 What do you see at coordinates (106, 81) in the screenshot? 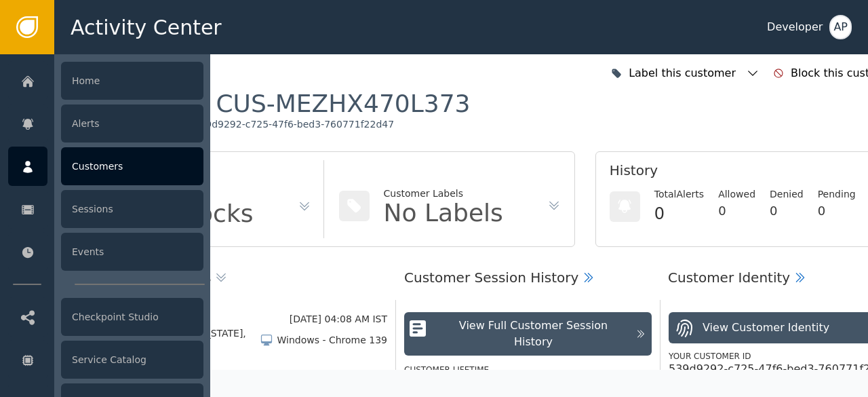
I see `a: Home` at bounding box center [106, 81].